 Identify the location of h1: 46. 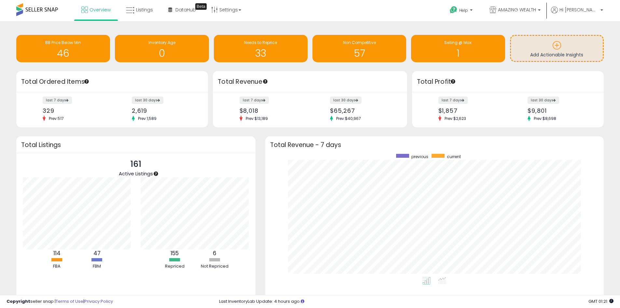
(63, 53).